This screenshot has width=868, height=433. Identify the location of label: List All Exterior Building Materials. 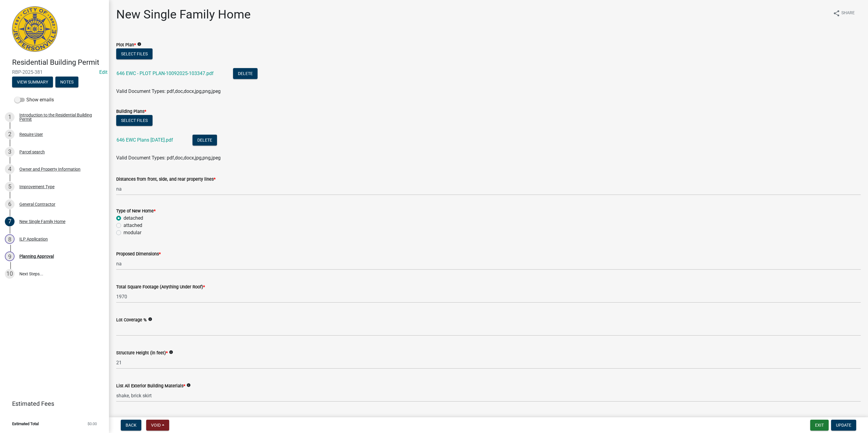
(151, 386).